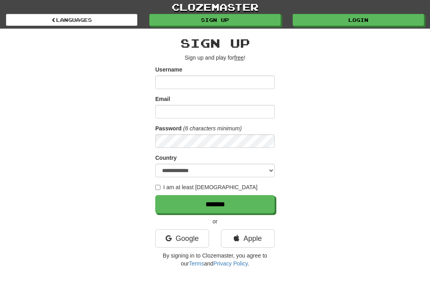  What do you see at coordinates (230, 264) in the screenshot?
I see `a: Privacy Policy` at bounding box center [230, 264].